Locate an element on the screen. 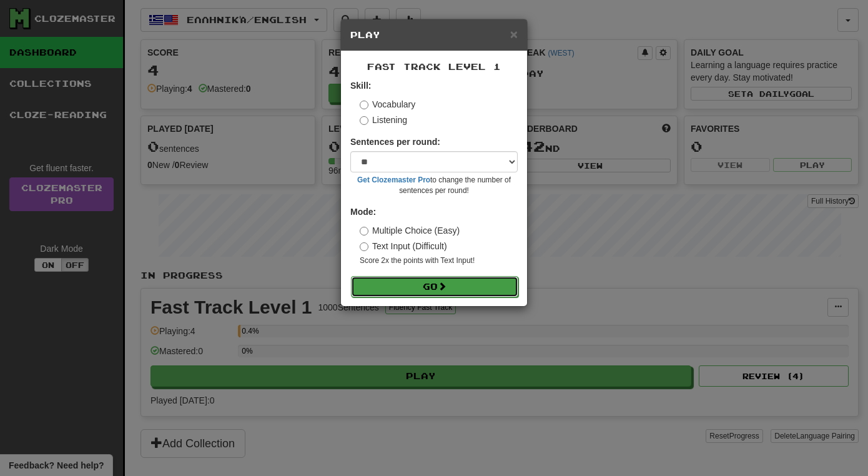 This screenshot has width=868, height=476. label: Listening is located at coordinates (383, 120).